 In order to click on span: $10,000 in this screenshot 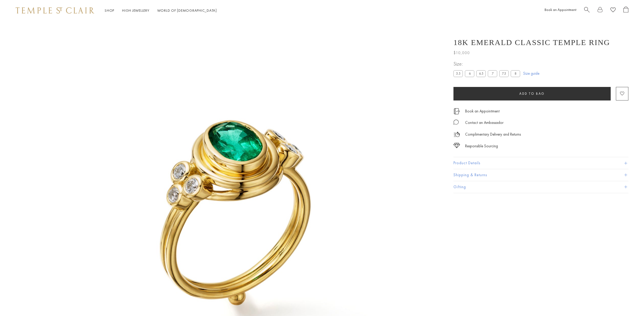, I will do `click(461, 53)`.